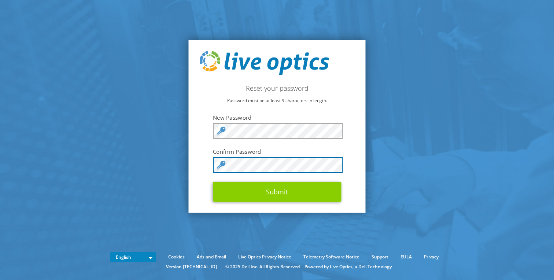 The height and width of the screenshot is (280, 554). I want to click on a: Telemetry Software Notice, so click(331, 257).